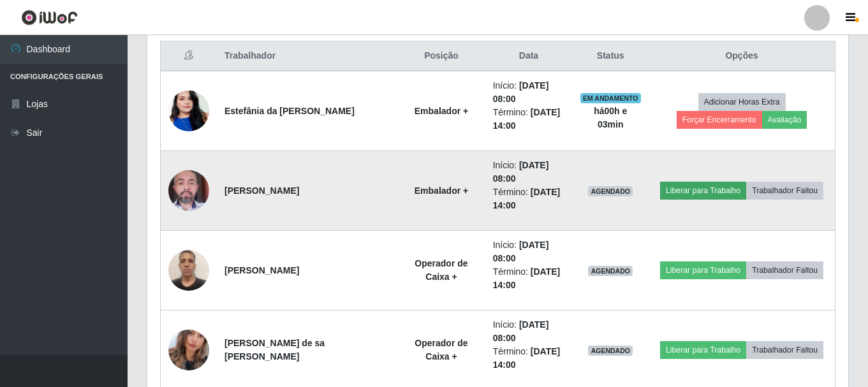 This screenshot has height=387, width=868. What do you see at coordinates (188, 111) in the screenshot?
I see `img: 1705535567021.jpeg` at bounding box center [188, 111].